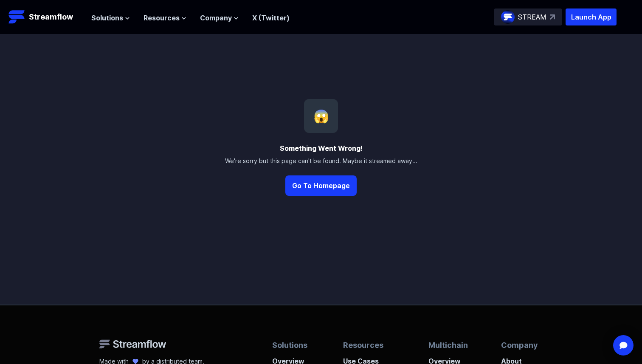 This screenshot has height=364, width=642. Describe the element at coordinates (592, 17) in the screenshot. I see `a: Launch App` at that location.